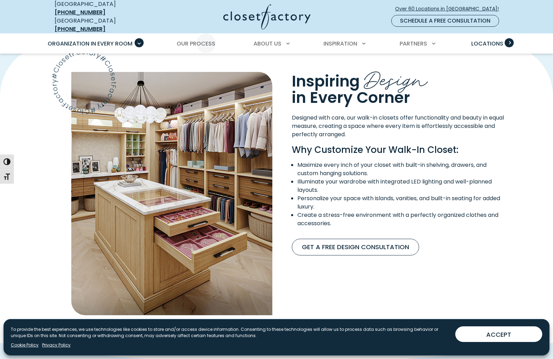 The image size is (553, 359). Describe the element at coordinates (90, 43) in the screenshot. I see `span: Organization in Every Room` at that location.